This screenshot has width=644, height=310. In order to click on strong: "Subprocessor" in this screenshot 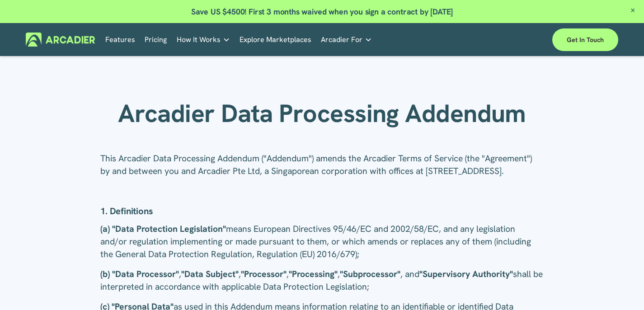, I will do `click(370, 274)`.